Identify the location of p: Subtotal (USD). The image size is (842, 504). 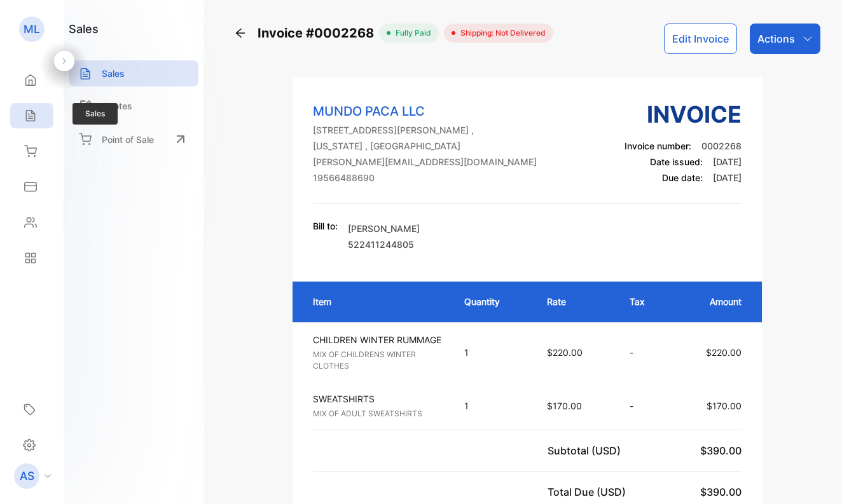
(586, 451).